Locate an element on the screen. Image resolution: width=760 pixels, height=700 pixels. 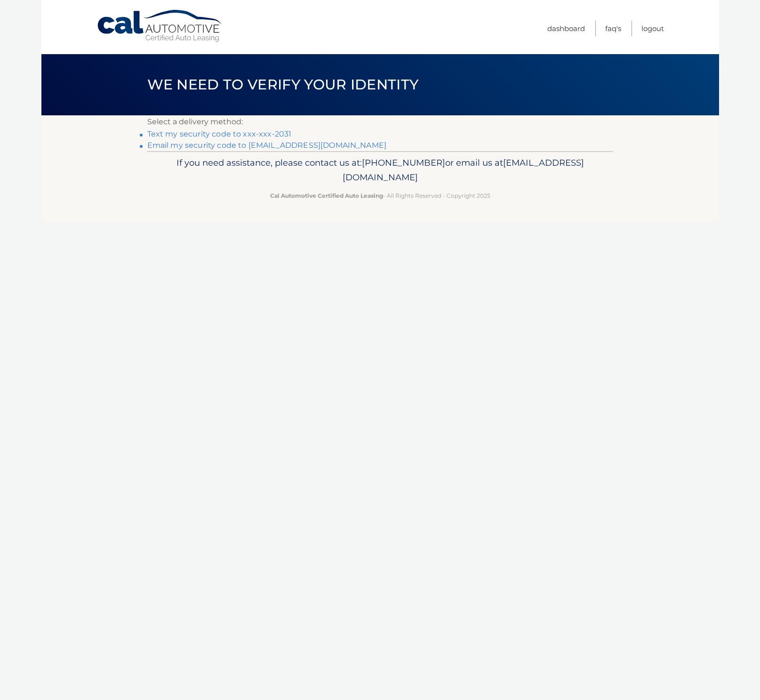
a: FAQ's is located at coordinates (613, 28).